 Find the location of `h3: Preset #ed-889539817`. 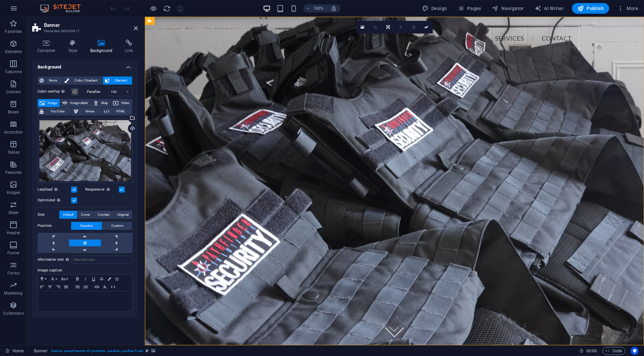

h3: Preset #ed-889539817 is located at coordinates (84, 31).